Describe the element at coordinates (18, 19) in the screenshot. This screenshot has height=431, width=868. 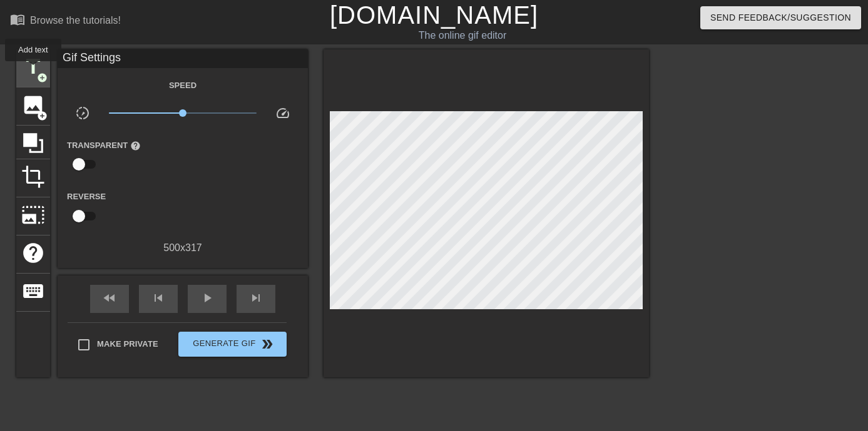
I see `span: menu_book` at that location.